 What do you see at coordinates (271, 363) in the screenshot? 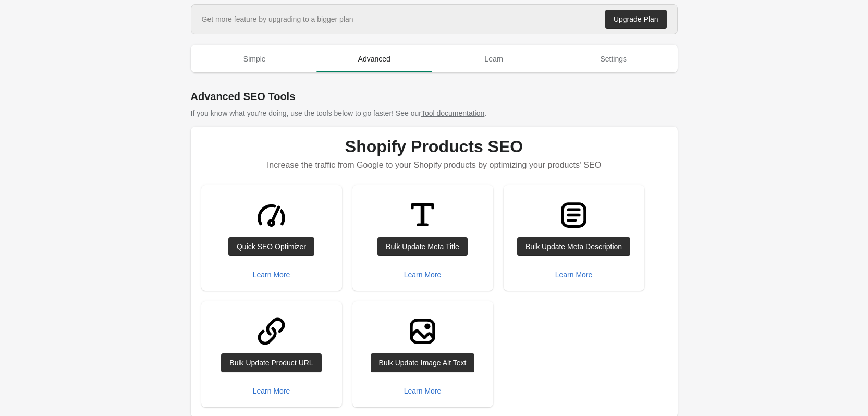
I see `div: Bulk Update Product URL` at bounding box center [271, 363].